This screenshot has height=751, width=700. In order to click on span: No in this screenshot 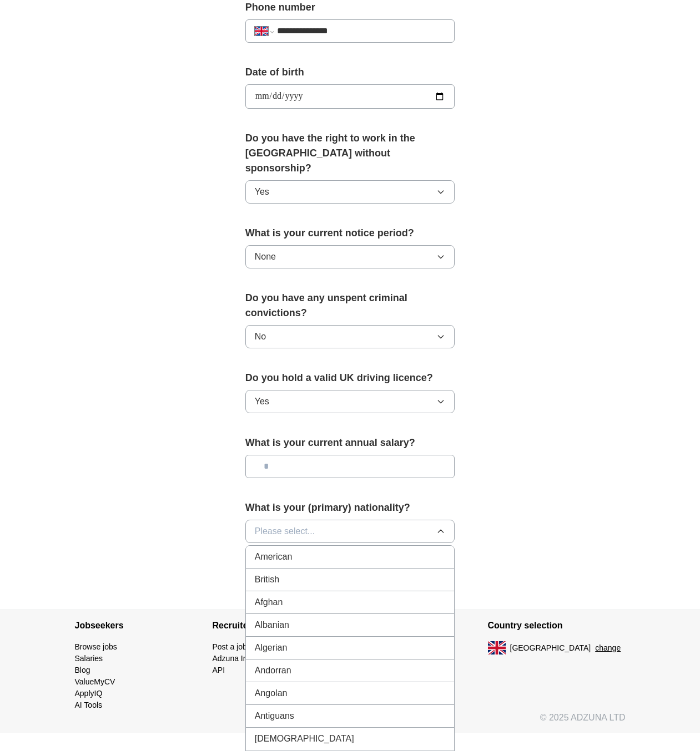, I will do `click(260, 337)`.